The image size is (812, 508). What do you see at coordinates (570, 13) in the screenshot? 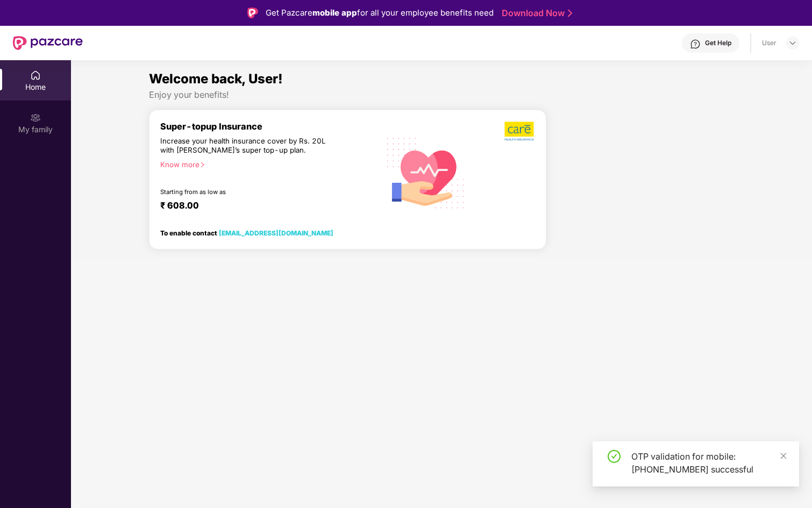
I see `img: Stroke` at bounding box center [570, 13].